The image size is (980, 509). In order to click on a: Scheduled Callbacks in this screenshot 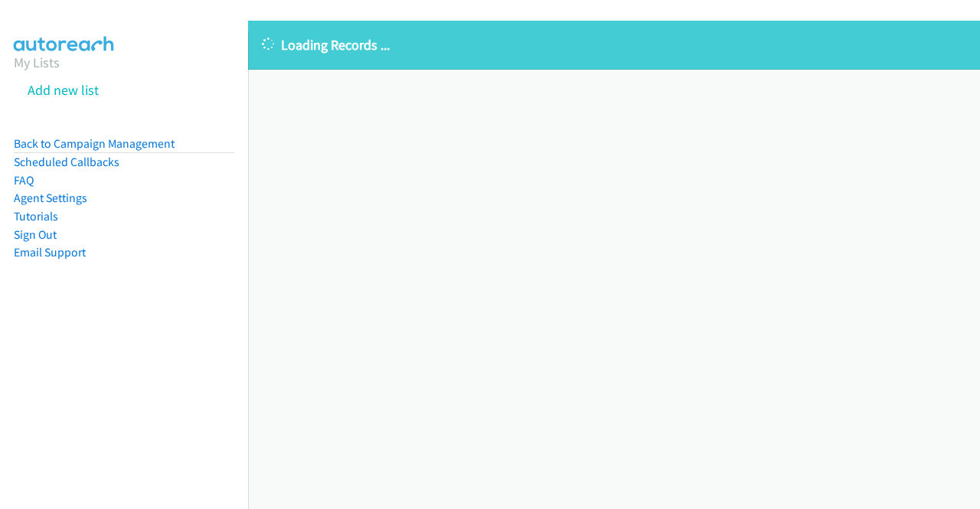, I will do `click(67, 162)`.